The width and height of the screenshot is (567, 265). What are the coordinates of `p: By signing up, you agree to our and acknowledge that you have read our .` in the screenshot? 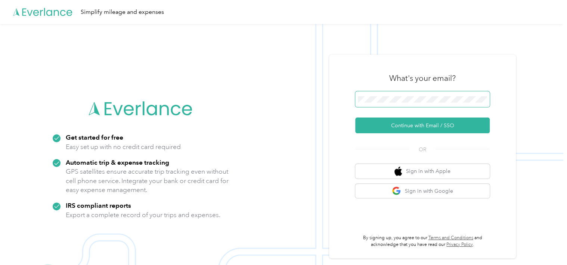 It's located at (423, 241).